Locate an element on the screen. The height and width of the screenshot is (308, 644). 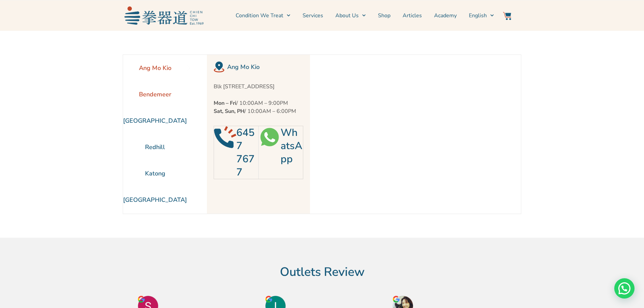
a: English is located at coordinates (481, 16).